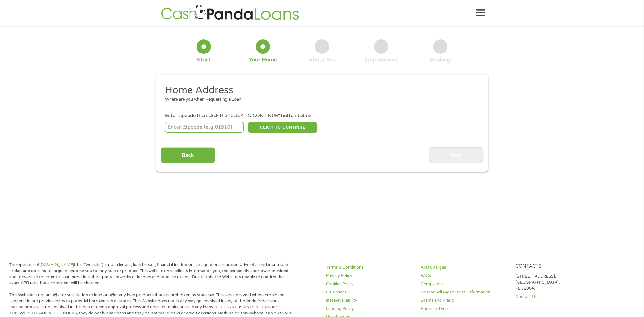 The image size is (644, 317). Describe the element at coordinates (322, 60) in the screenshot. I see `div: About You` at that location.